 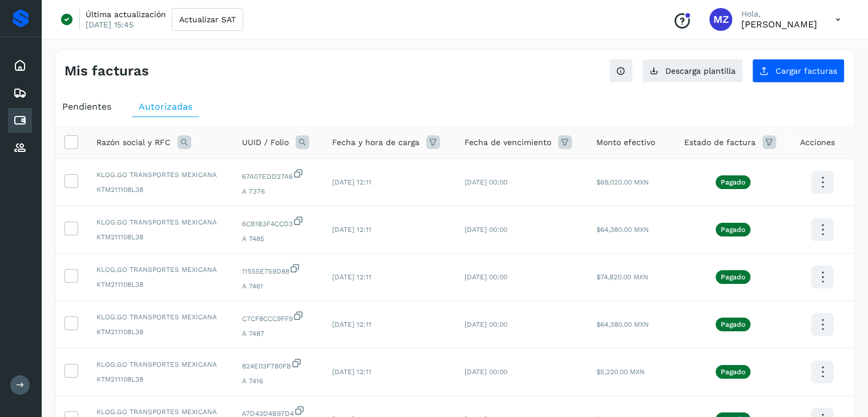 What do you see at coordinates (207, 20) in the screenshot?
I see `span: Actualizar SAT` at bounding box center [207, 20].